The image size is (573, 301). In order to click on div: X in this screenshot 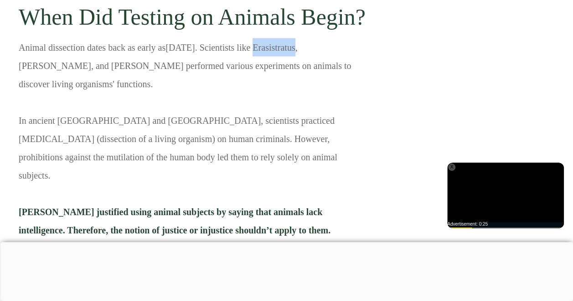, I will do `click(452, 167)`.